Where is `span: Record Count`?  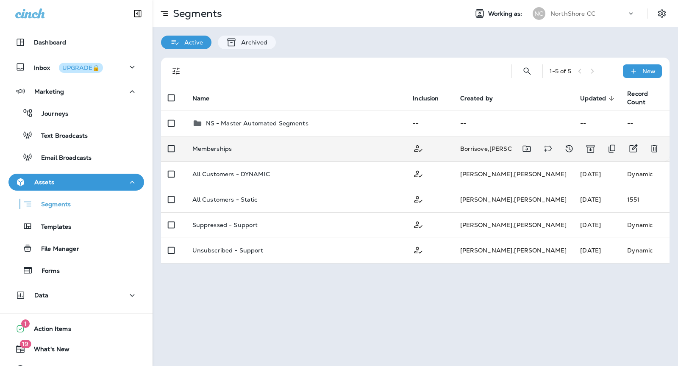 span: Record Count is located at coordinates (637, 98).